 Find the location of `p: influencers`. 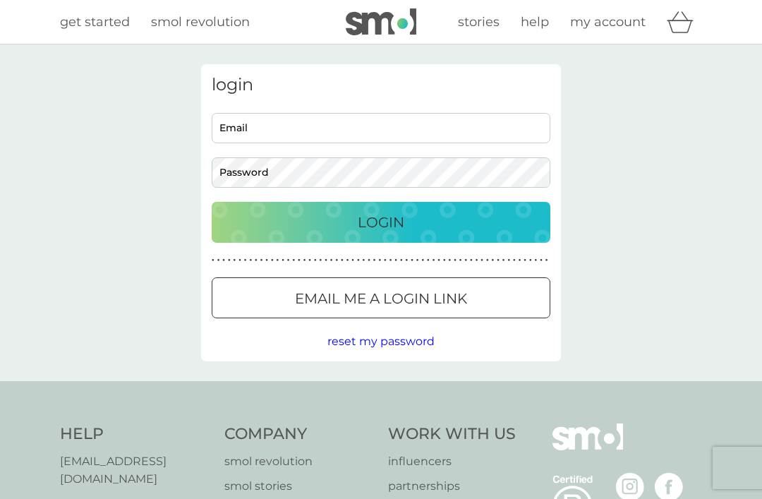

p: influencers is located at coordinates (452, 462).